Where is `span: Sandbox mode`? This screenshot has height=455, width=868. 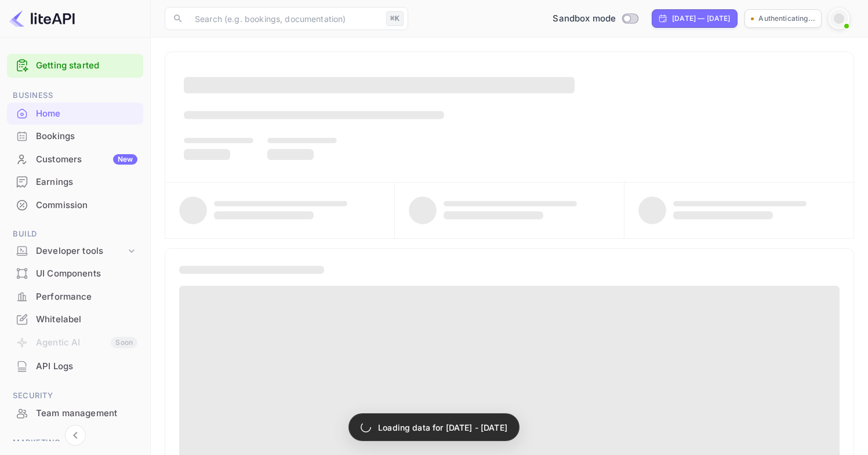 span: Sandbox mode is located at coordinates (584, 18).